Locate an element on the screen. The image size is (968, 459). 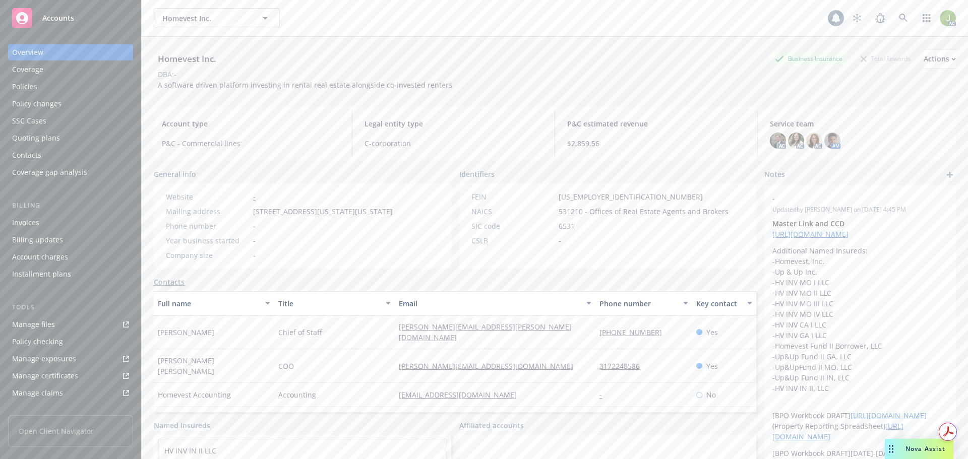
a: Search is located at coordinates (904, 18).